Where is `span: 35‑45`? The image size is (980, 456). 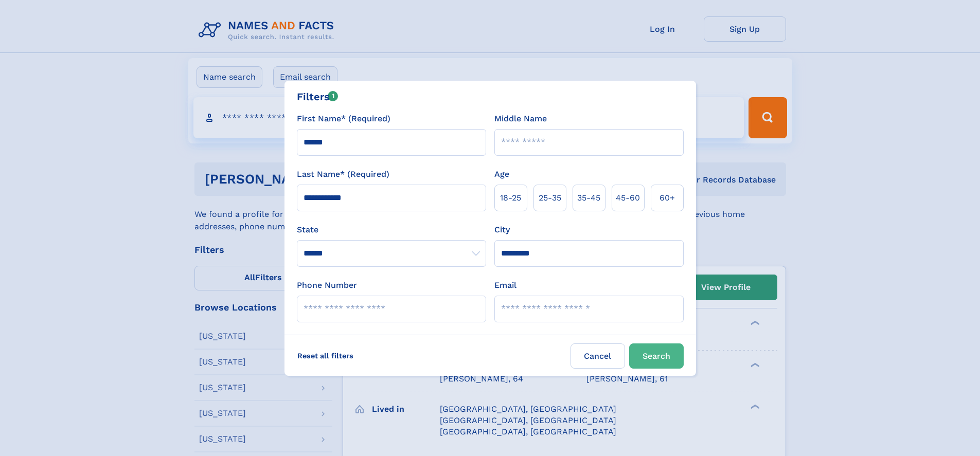 span: 35‑45 is located at coordinates (588, 198).